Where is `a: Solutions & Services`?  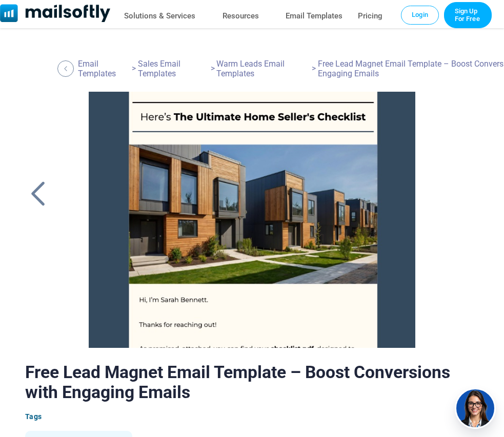
a: Solutions & Services is located at coordinates (160, 16).